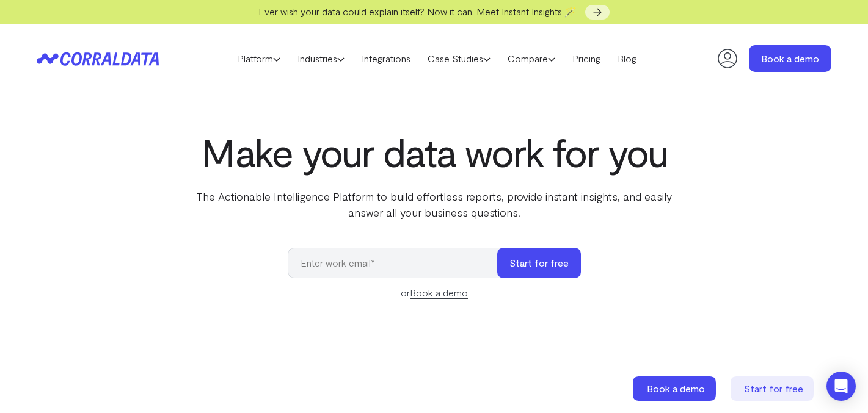  I want to click on div: or, so click(434, 293).